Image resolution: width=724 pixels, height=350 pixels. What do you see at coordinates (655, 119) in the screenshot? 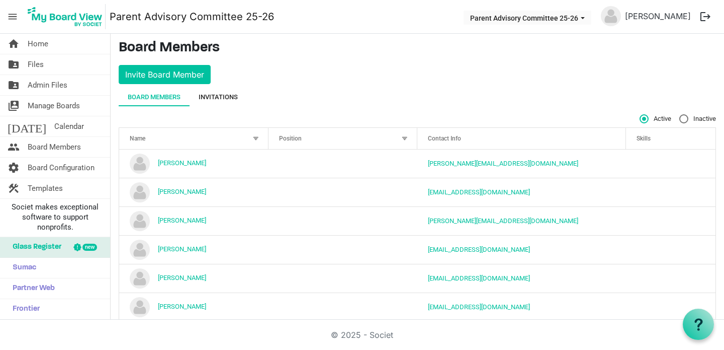
I see `span: Active` at bounding box center [655, 119].